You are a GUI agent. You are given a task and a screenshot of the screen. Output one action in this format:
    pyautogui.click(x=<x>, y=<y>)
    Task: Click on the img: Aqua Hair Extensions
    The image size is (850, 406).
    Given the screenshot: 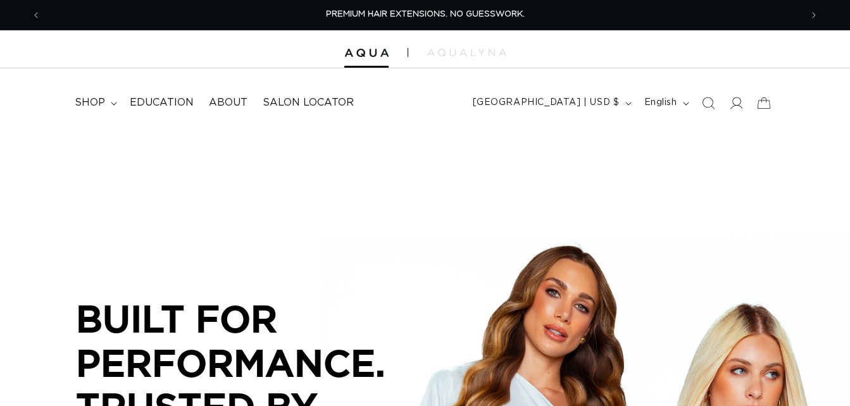 What is the action you would take?
    pyautogui.click(x=367, y=53)
    